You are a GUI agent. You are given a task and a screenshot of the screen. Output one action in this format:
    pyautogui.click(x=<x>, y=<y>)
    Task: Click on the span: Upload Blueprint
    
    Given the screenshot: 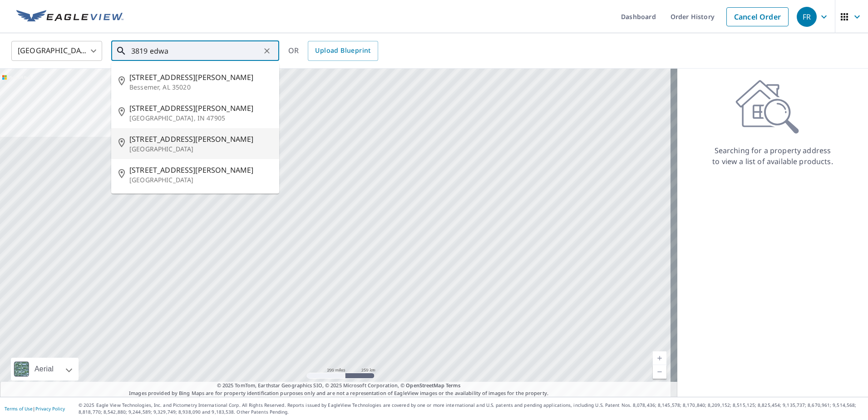 What is the action you would take?
    pyautogui.click(x=342, y=51)
    